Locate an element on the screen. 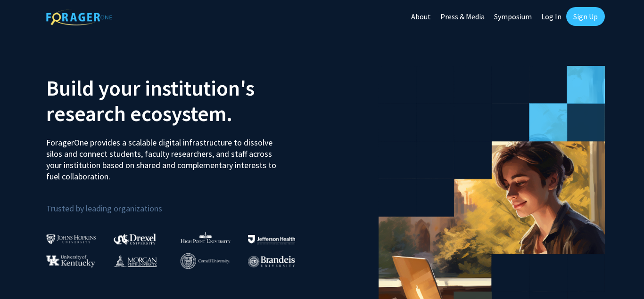 The height and width of the screenshot is (299, 644). a: Sign Up is located at coordinates (585, 16).